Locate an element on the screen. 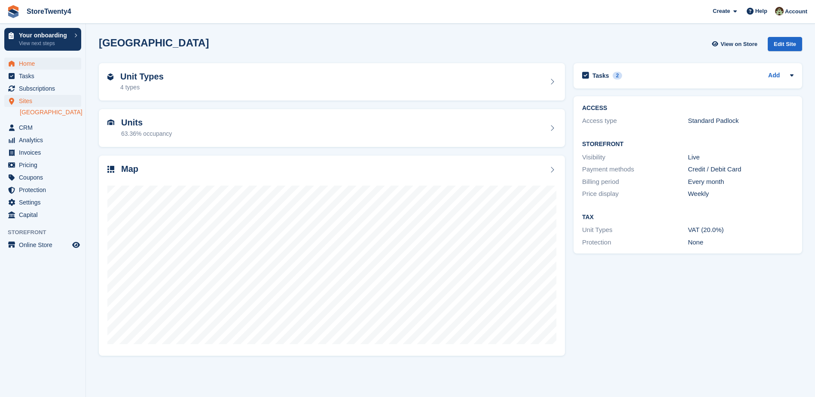 The image size is (815, 397). a: Units 63.36% occupancy is located at coordinates (332, 128).